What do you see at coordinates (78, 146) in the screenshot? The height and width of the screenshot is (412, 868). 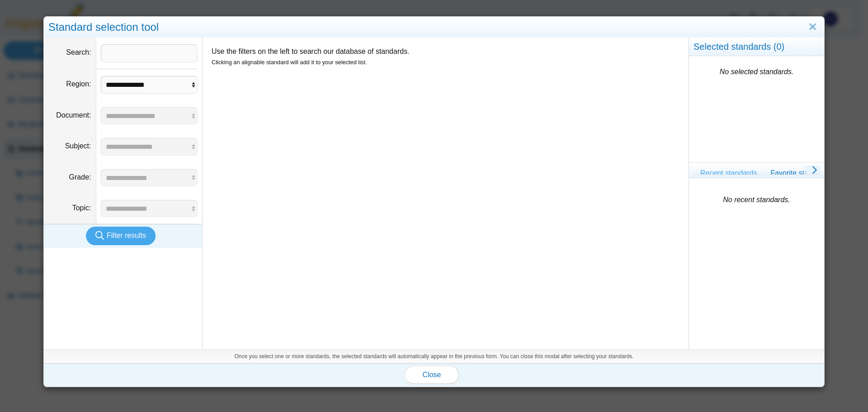 I see `label: Subject` at bounding box center [78, 146].